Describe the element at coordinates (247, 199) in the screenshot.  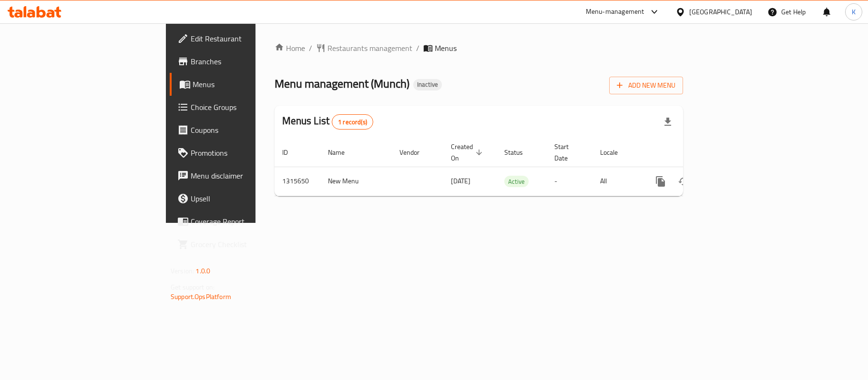
I see `span: Upsell` at that location.